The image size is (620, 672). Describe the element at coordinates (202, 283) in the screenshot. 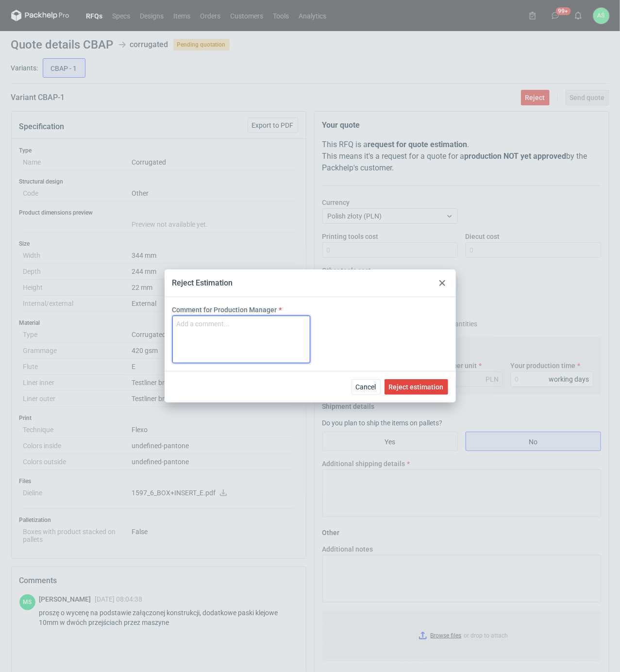

I see `div: Reject Estimation` at that location.